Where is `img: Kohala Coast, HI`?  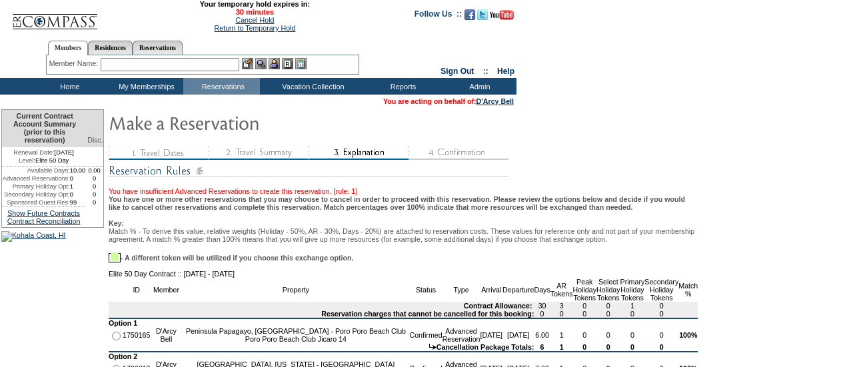
img: Kohala Coast, HI is located at coordinates (33, 236).